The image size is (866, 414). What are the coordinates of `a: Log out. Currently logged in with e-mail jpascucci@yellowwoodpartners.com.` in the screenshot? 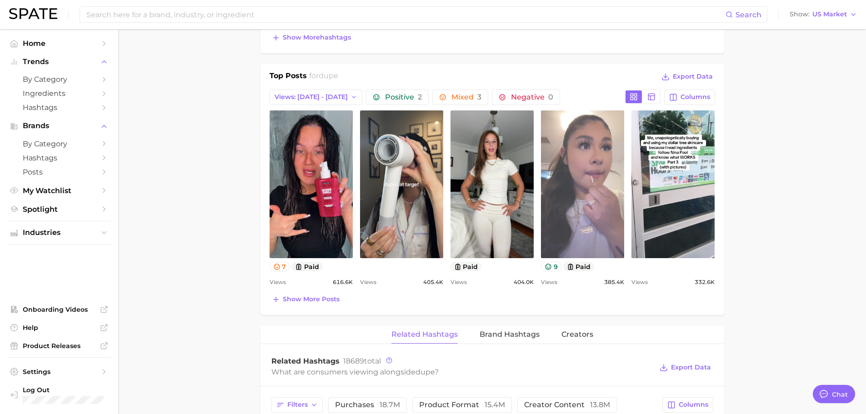 It's located at (59, 395).